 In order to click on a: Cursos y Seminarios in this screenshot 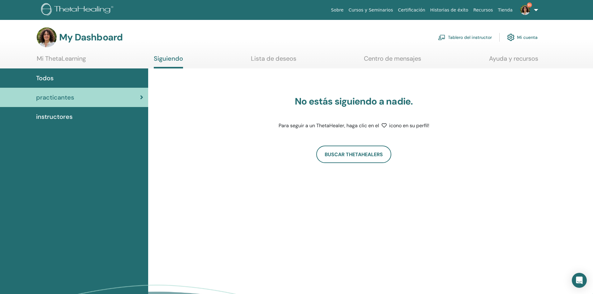, I will do `click(371, 10)`.